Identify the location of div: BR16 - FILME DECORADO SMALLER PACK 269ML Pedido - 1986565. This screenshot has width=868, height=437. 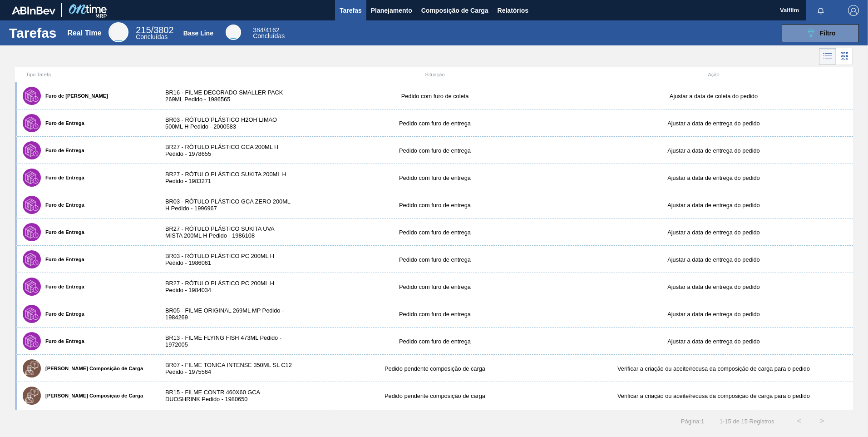
(226, 96).